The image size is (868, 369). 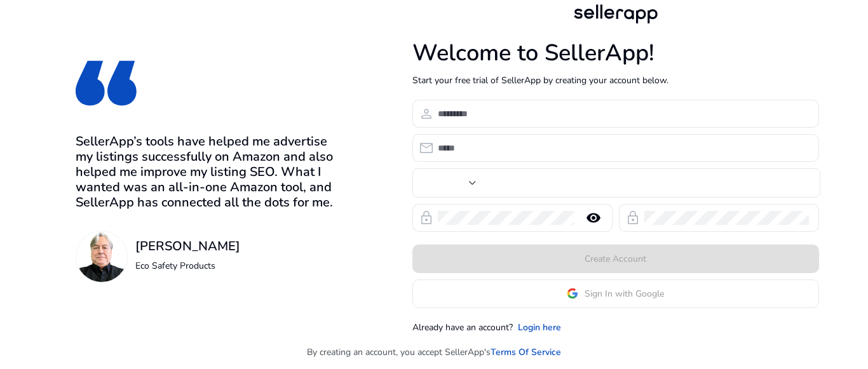 What do you see at coordinates (540, 327) in the screenshot?
I see `a: Login here` at bounding box center [540, 327].